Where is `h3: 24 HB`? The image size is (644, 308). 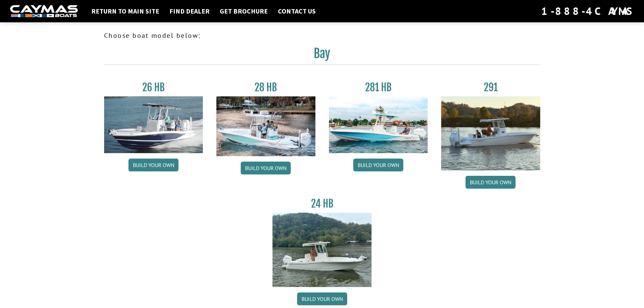
h3: 24 HB is located at coordinates (322, 204).